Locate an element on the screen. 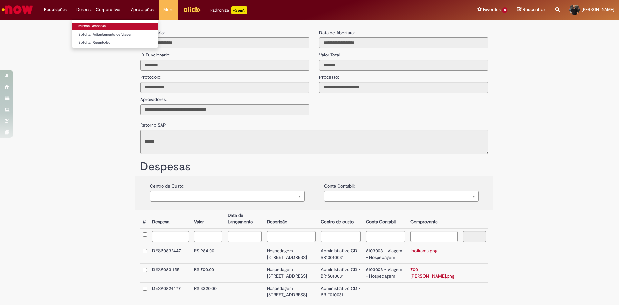 The image size is (619, 305). img: click_logo_yellow_360x200.png is located at coordinates (192, 9).